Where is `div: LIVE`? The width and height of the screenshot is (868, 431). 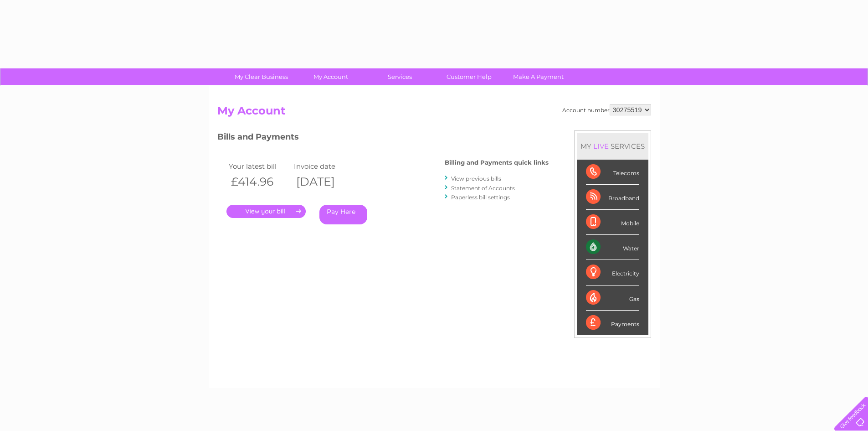
div: LIVE is located at coordinates (602, 146).